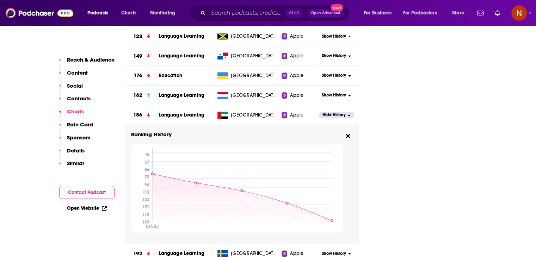  I want to click on p: Similar, so click(75, 163).